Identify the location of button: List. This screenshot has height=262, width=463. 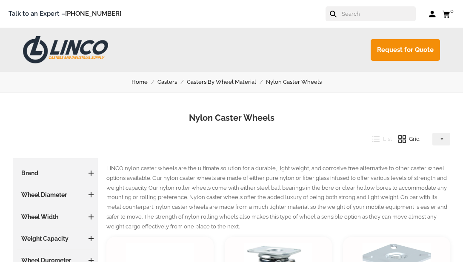
(379, 139).